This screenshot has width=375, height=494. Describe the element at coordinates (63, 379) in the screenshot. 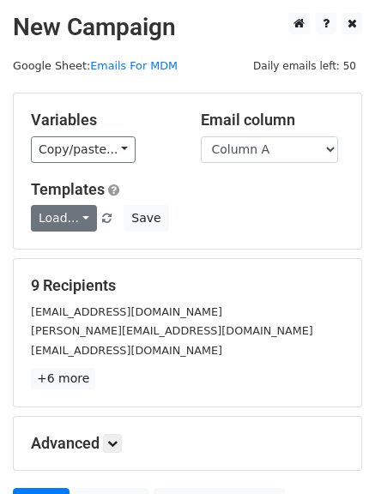

I see `a: +6 more` at that location.